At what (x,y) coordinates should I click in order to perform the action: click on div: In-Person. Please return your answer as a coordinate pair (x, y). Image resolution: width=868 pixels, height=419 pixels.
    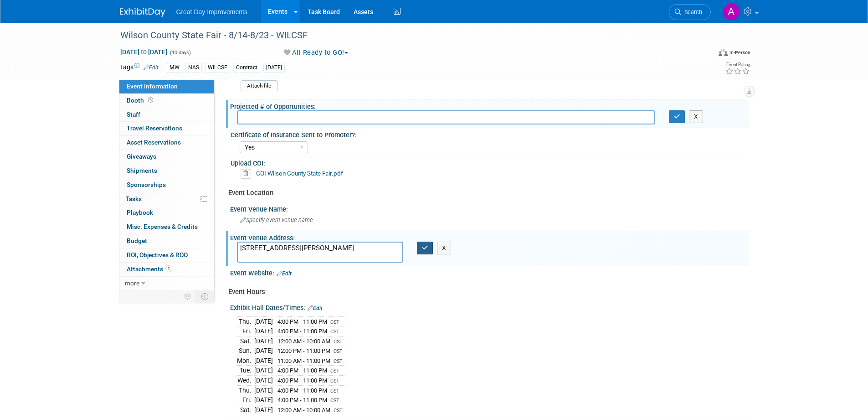
    Looking at the image, I should click on (740, 52).